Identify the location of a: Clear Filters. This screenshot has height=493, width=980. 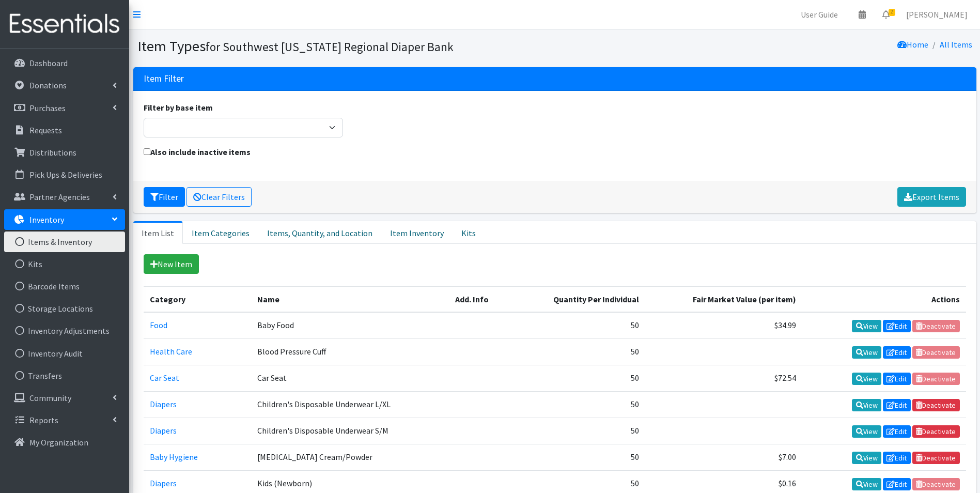
(219, 197).